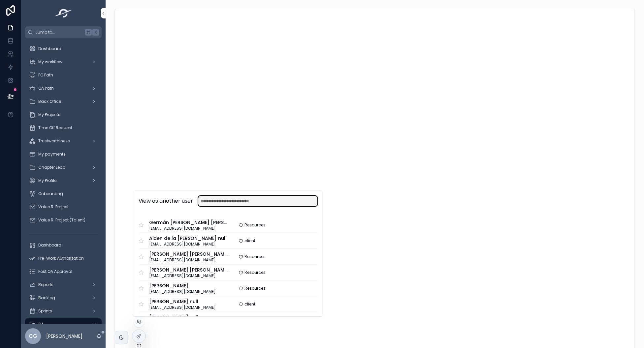 This screenshot has width=644, height=348. I want to click on span: Pre-Work Authorization, so click(61, 258).